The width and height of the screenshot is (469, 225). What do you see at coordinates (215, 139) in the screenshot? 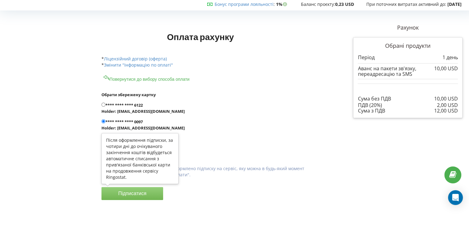
I see `label: або` at bounding box center [215, 139].